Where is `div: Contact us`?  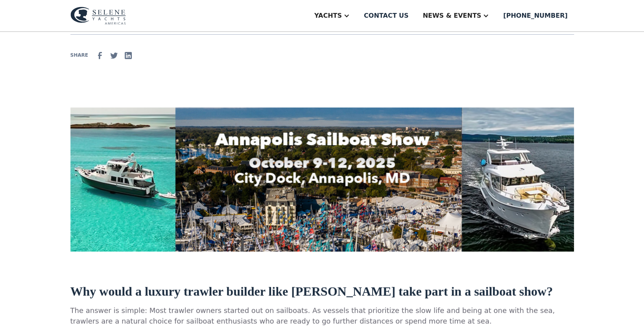
div: Contact us is located at coordinates (387, 16).